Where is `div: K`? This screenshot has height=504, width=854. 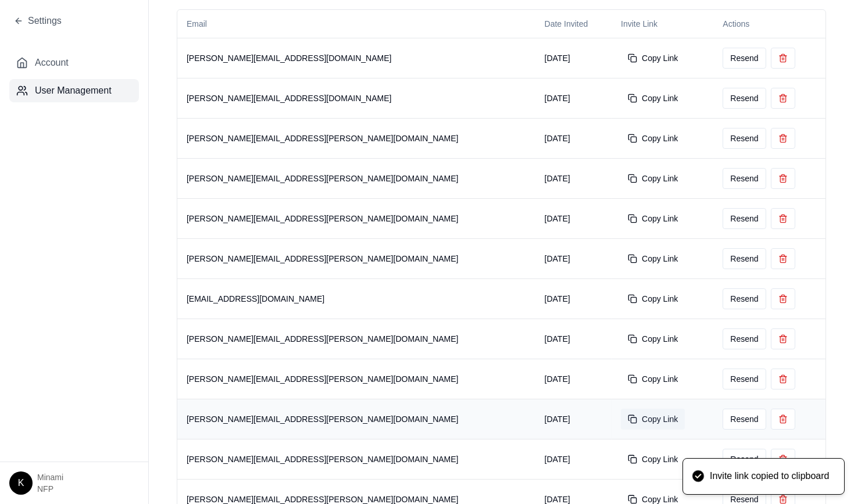 div: K is located at coordinates (21, 483).